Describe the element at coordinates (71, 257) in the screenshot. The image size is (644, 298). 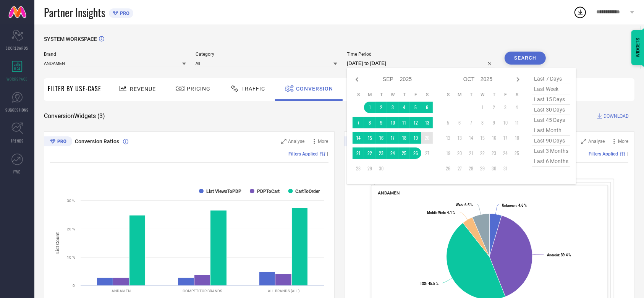
I see `text: 10 %` at that location.